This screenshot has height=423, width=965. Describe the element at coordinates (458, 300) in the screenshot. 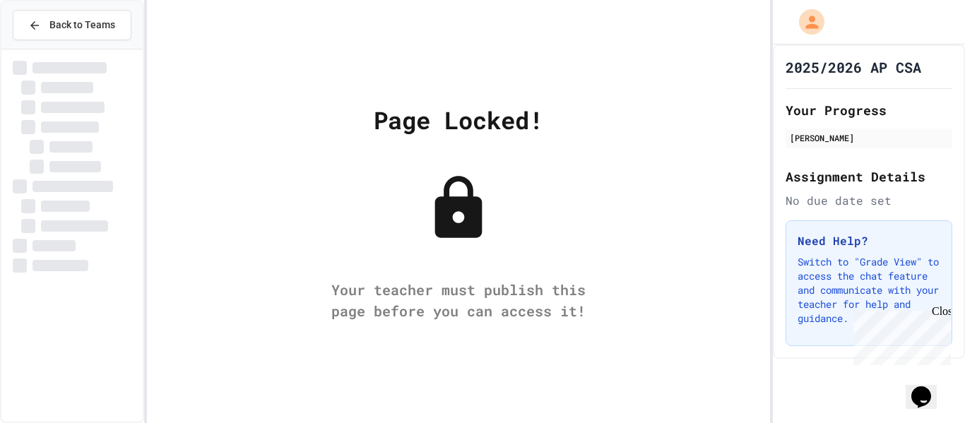

I see `div: Your teacher must publish this page before you can access it!` at that location.